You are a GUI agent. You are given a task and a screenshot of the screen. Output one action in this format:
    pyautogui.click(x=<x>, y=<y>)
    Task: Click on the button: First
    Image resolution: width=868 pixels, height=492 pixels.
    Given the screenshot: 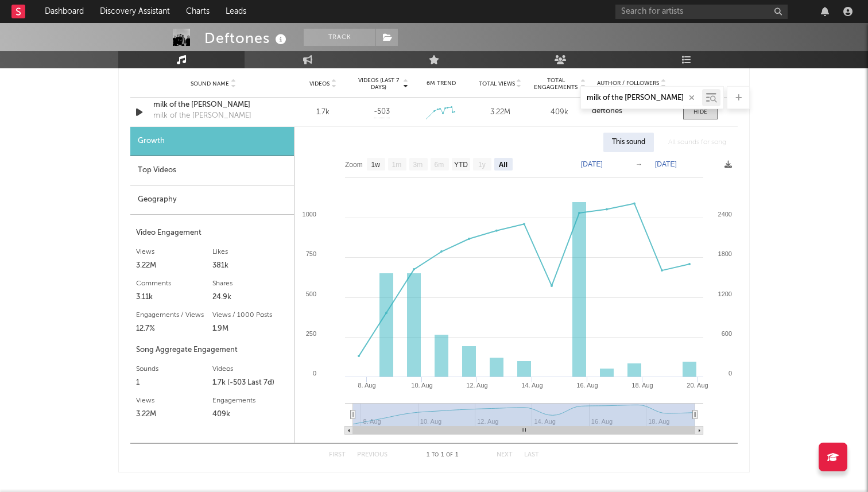 What is the action you would take?
    pyautogui.click(x=337, y=455)
    